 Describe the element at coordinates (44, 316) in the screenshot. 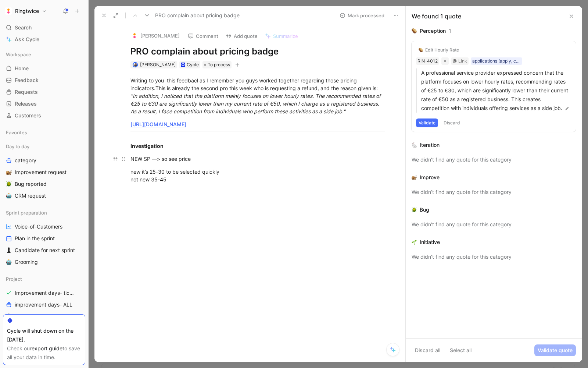

I see `a: ♟️Card investigations` at that location.